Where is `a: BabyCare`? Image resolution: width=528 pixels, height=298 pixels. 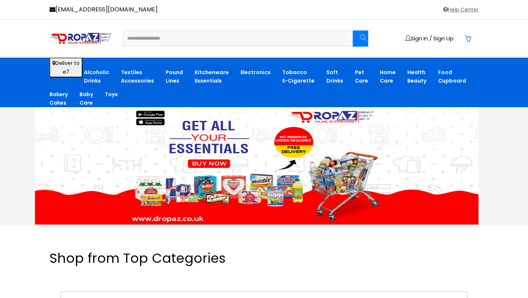 a: BabyCare is located at coordinates (86, 99).